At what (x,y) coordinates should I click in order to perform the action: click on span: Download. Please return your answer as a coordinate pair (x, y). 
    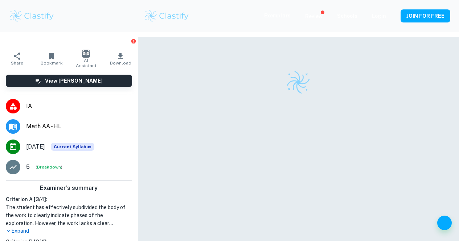
    Looking at the image, I should click on (120, 63).